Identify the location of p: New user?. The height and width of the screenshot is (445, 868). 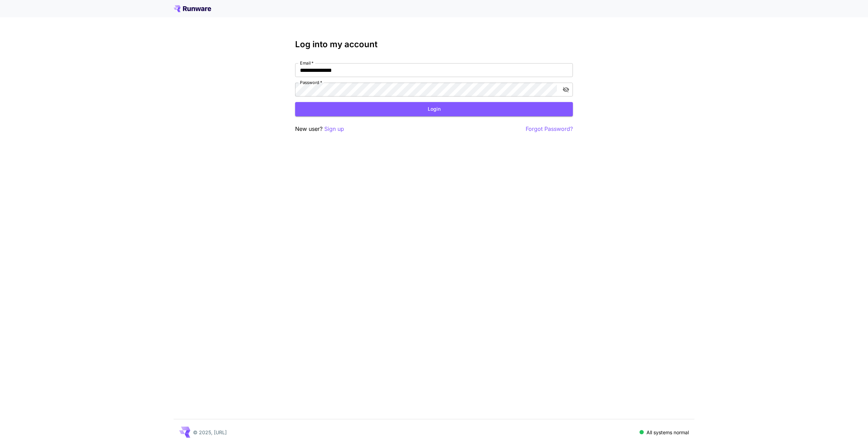
(319, 129).